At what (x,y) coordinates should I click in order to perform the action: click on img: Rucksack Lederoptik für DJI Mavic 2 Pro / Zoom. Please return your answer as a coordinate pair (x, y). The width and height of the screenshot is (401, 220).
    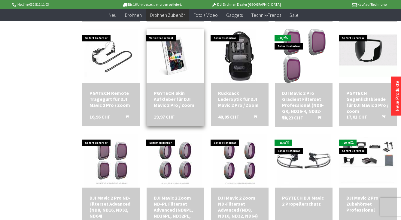
    Looking at the image, I should click on (240, 56).